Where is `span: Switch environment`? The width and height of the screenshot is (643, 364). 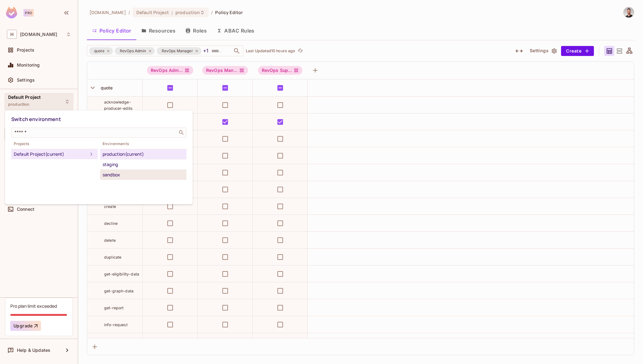
span: Switch environment is located at coordinates (36, 119).